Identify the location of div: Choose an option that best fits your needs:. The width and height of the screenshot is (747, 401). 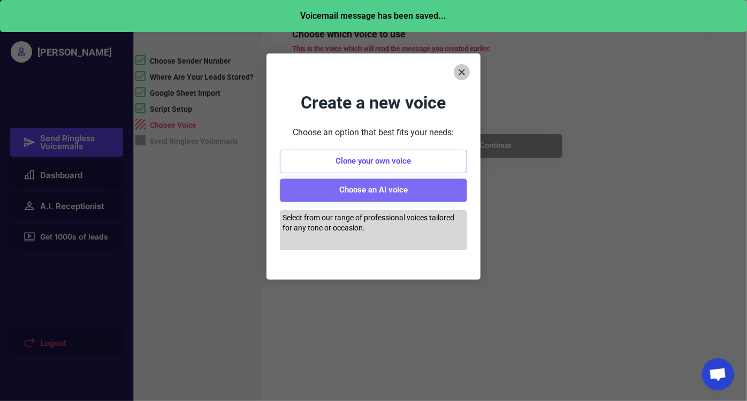
(374, 115).